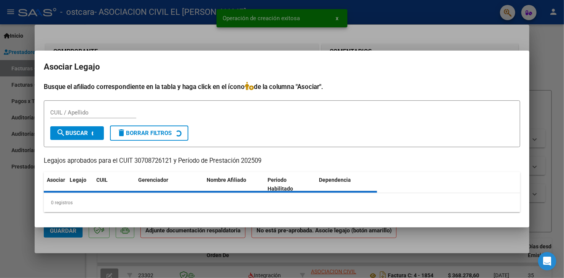 Image resolution: width=564 pixels, height=278 pixels. Describe the element at coordinates (282, 67) in the screenshot. I see `h2: Asociar Legajo` at that location.